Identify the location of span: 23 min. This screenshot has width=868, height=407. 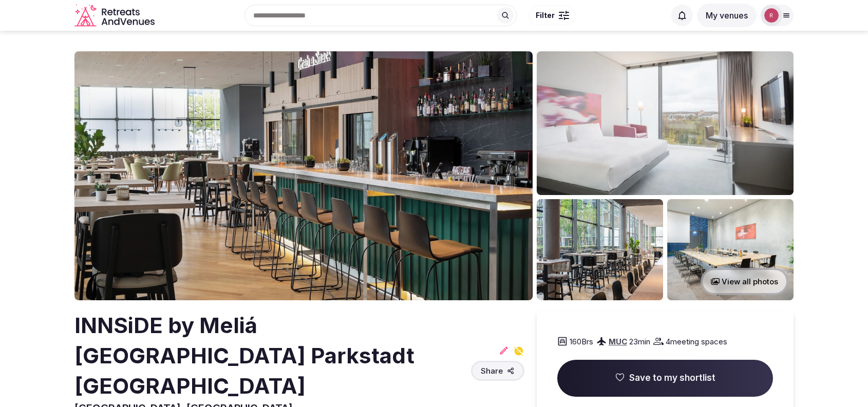
(639, 341).